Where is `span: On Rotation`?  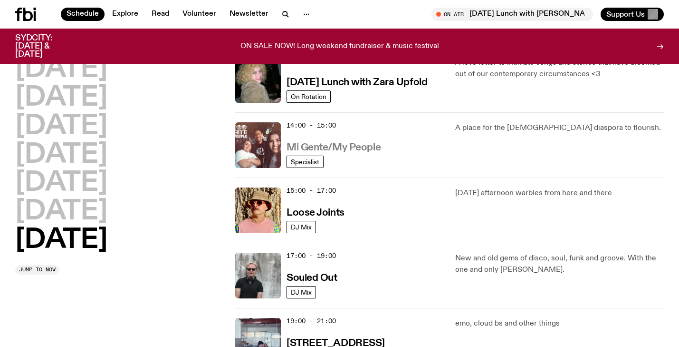 span: On Rotation is located at coordinates (309, 96).